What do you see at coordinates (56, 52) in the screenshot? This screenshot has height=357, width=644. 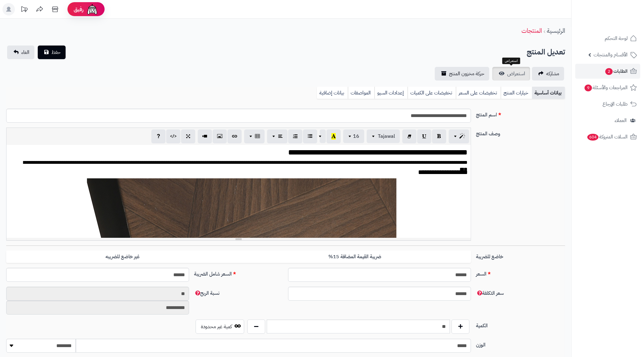 I see `span: حفظ` at bounding box center [56, 52].